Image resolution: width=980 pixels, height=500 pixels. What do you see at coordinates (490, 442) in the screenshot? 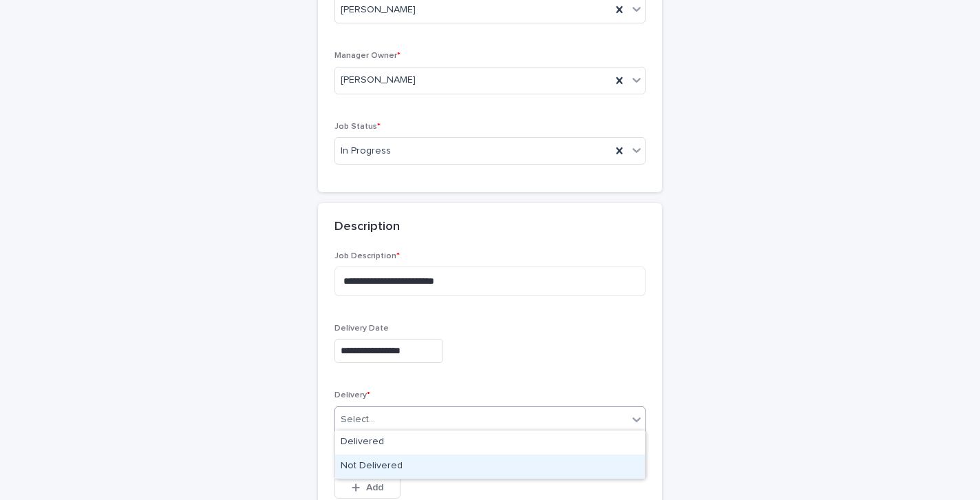
I see `div: Delivered` at bounding box center [490, 442].